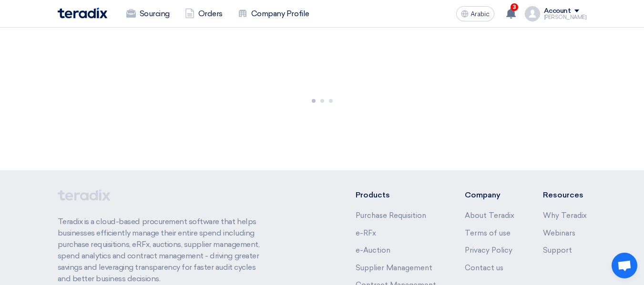 Image resolution: width=644 pixels, height=285 pixels. What do you see at coordinates (624, 266) in the screenshot?
I see `a: Open chat` at bounding box center [624, 266].